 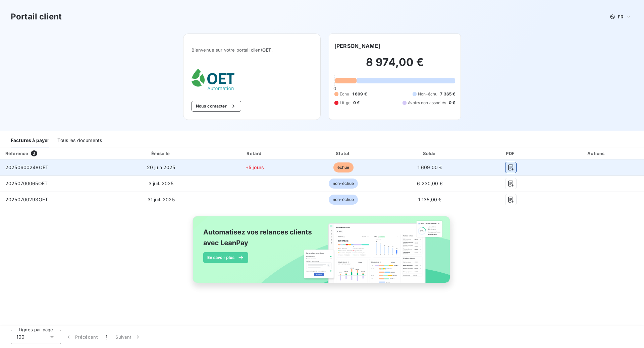 I want to click on div: Statut, so click(x=343, y=153).